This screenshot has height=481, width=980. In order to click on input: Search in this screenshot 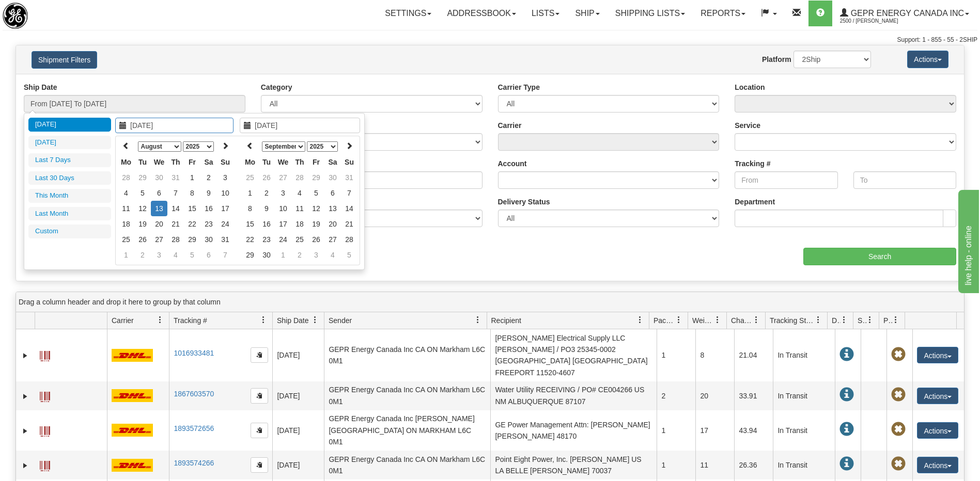, I will do `click(880, 257)`.